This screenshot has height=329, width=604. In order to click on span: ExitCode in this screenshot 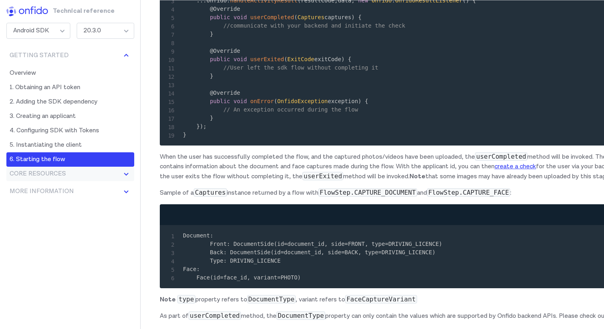, I will do `click(300, 59)`.